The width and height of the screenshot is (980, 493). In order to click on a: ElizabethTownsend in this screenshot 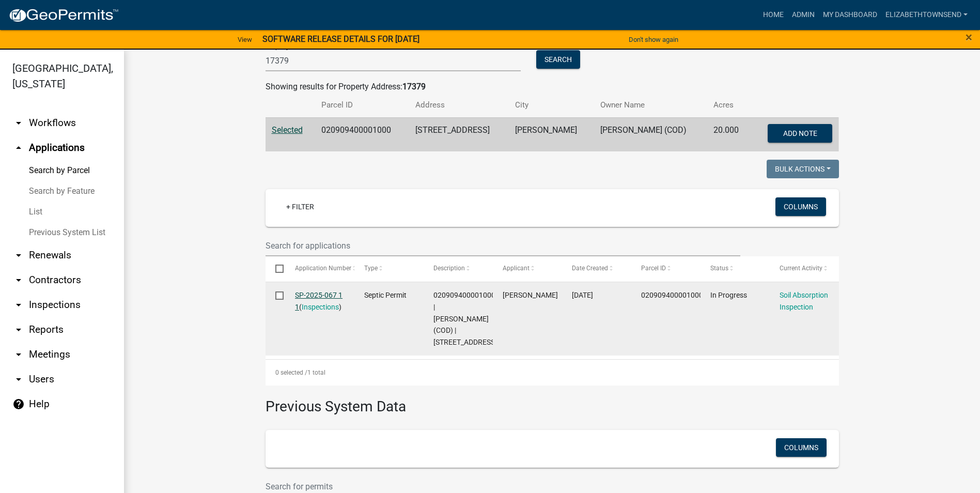, I will do `click(926, 15)`.